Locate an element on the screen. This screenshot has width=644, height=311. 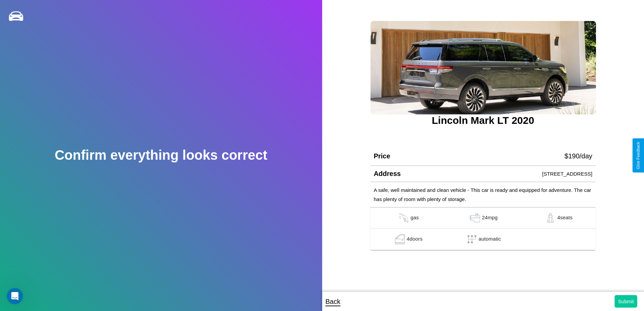
h3: Lincoln Mark LT 2020 is located at coordinates (483, 120).